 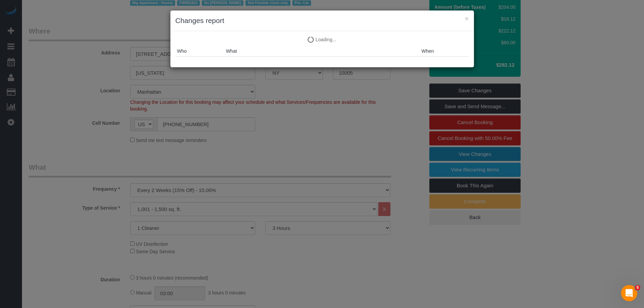 What do you see at coordinates (322, 51) in the screenshot?
I see `th: What` at bounding box center [322, 51].